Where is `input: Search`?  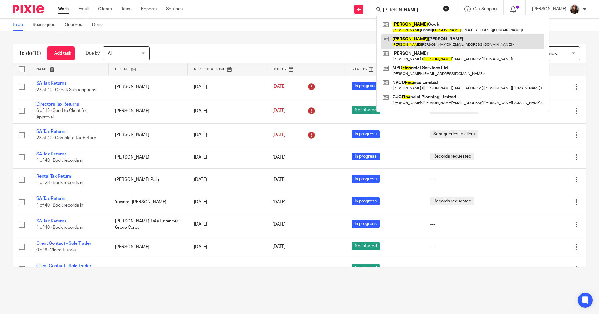
input: Search is located at coordinates (411, 10).